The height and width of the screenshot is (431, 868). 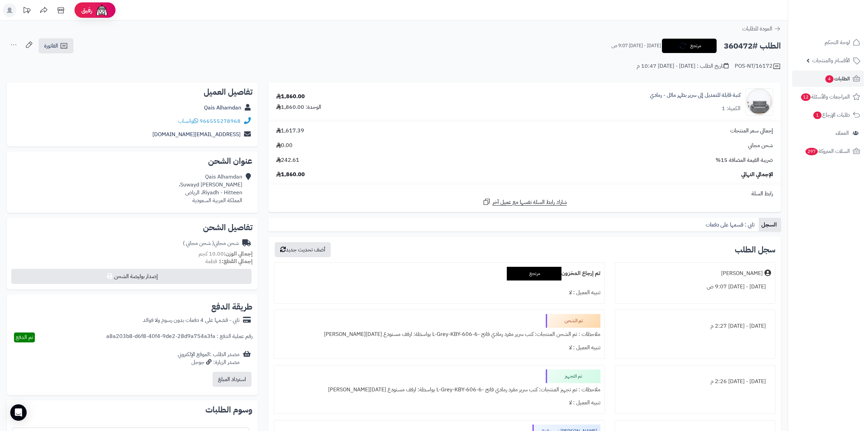 What do you see at coordinates (828, 79) in the screenshot?
I see `a: الطلبات4` at bounding box center [828, 79].